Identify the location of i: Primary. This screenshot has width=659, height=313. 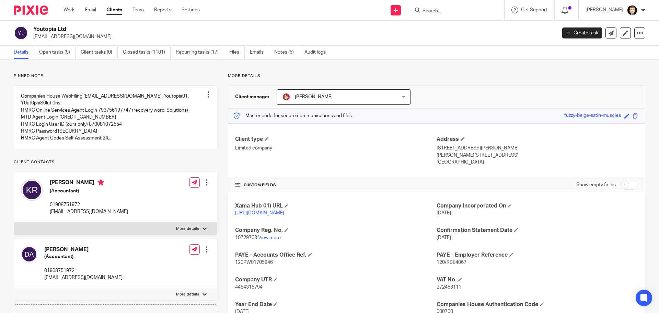
(101, 182).